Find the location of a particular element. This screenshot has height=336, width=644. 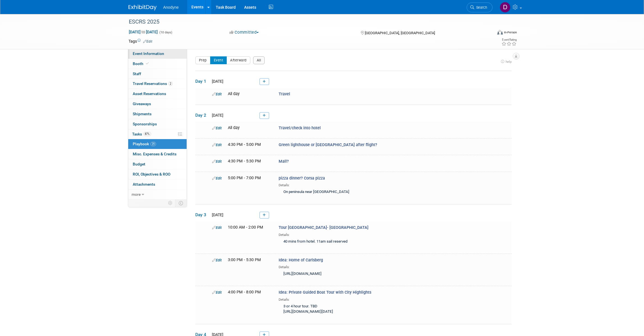

span: Misc. Expenses & Credits is located at coordinates (155, 154).